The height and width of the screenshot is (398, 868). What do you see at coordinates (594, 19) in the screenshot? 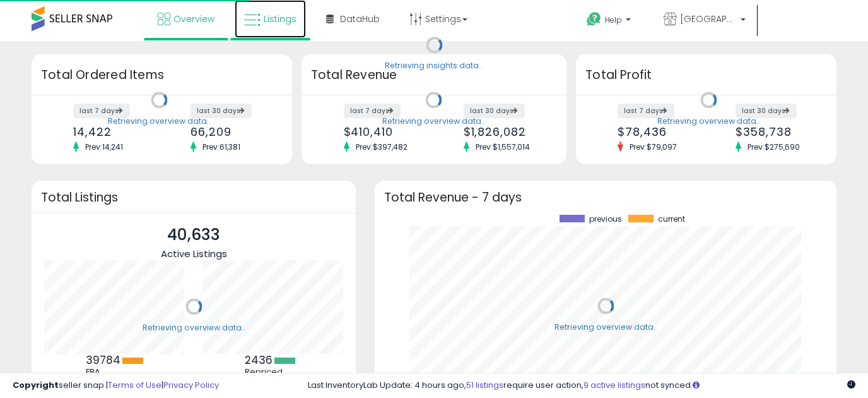
I see `i: Get Help` at bounding box center [594, 19].